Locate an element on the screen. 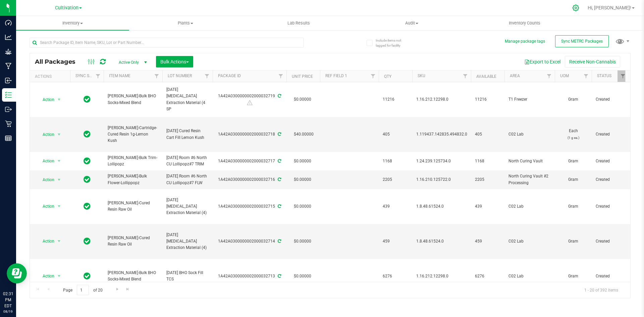 Image resolution: width=644 pixels, height=317 pixels. span: T1 Freezer is located at coordinates (530, 100).